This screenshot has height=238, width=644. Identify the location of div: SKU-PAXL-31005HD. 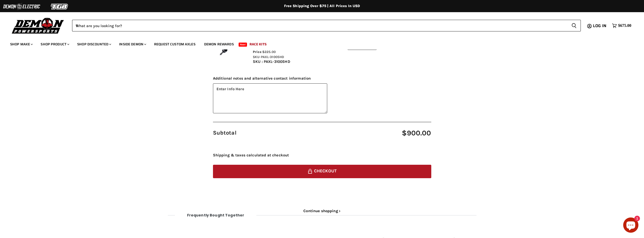
(296, 57).